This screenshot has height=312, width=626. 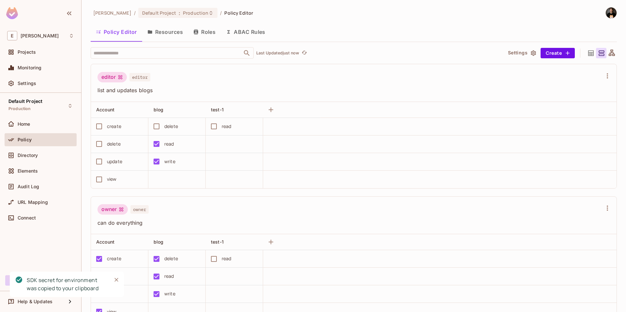 What do you see at coordinates (114, 162) in the screenshot?
I see `div: update` at bounding box center [114, 162].